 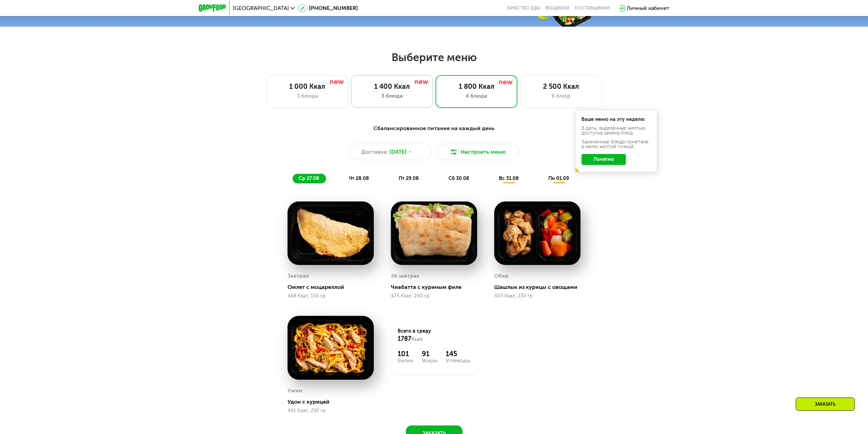 What do you see at coordinates (616, 120) in the screenshot?
I see `div: Ваше меню на эту неделю` at bounding box center [616, 120].